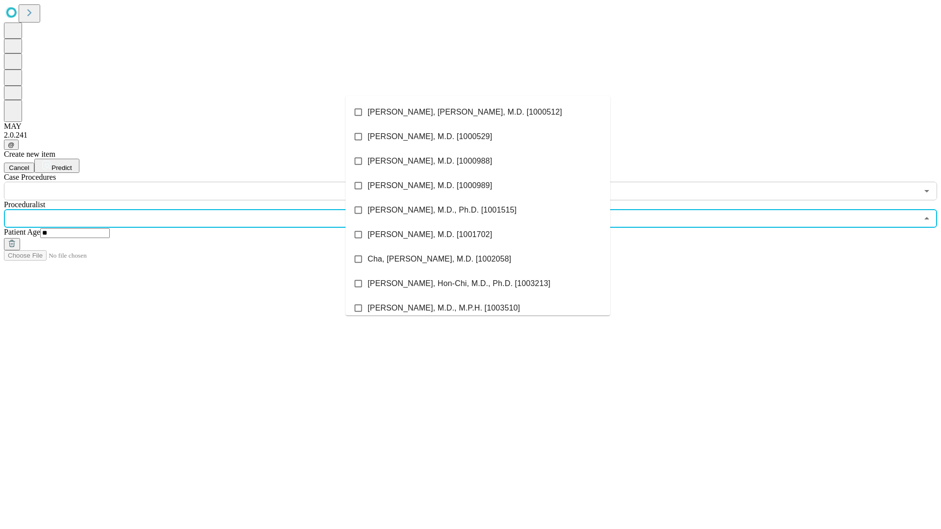 Image resolution: width=941 pixels, height=529 pixels. What do you see at coordinates (29, 154) in the screenshot?
I see `span: Create new item` at bounding box center [29, 154].